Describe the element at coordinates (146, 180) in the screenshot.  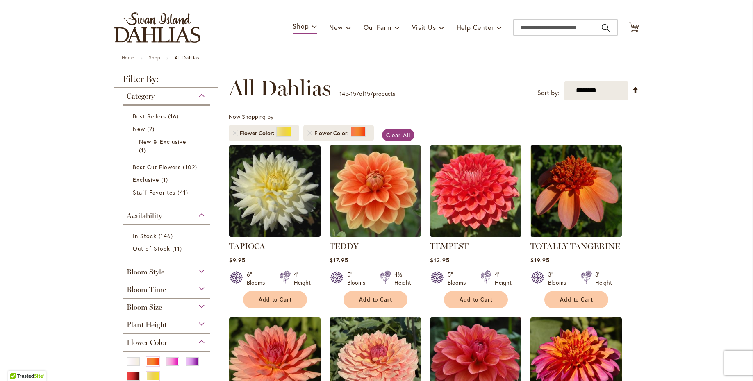
I see `span: Exclusive` at that location.